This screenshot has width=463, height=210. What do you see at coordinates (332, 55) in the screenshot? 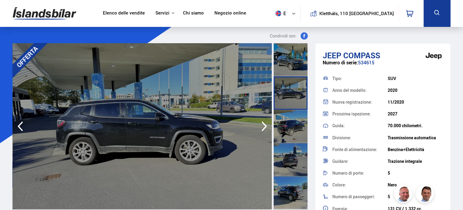
I see `font: Jeep` at bounding box center [332, 55].